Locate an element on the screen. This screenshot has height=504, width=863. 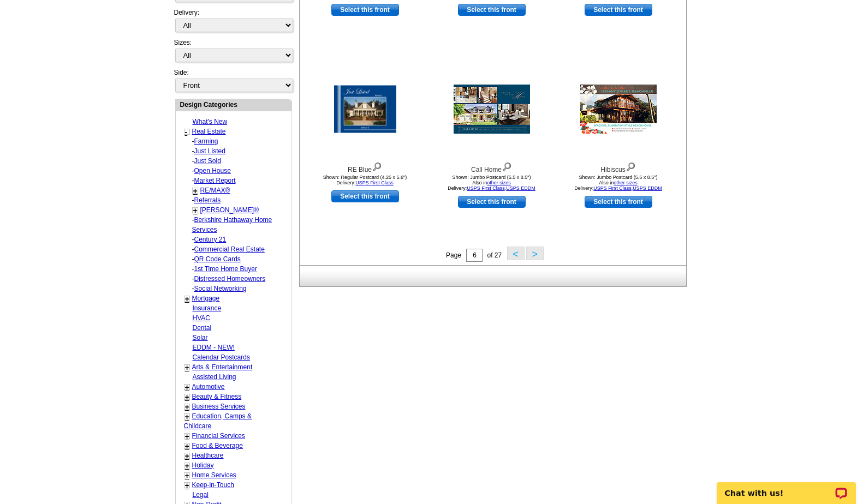
div: Call Home is located at coordinates (492, 167).